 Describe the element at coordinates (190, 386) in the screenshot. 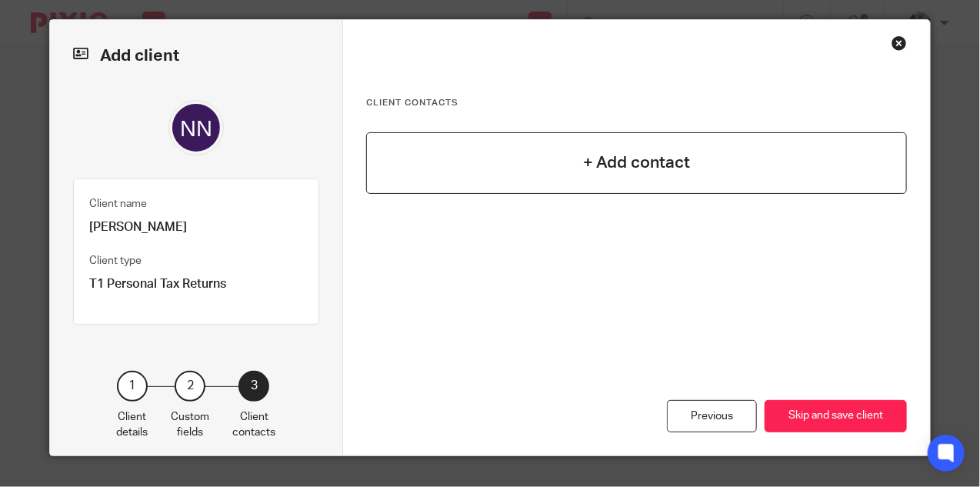

I see `div: 2` at that location.